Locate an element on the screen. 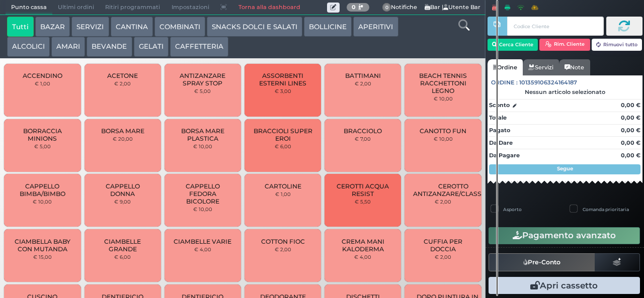 This screenshot has height=298, width=644. button: Cerca Cliente is located at coordinates (513, 44).